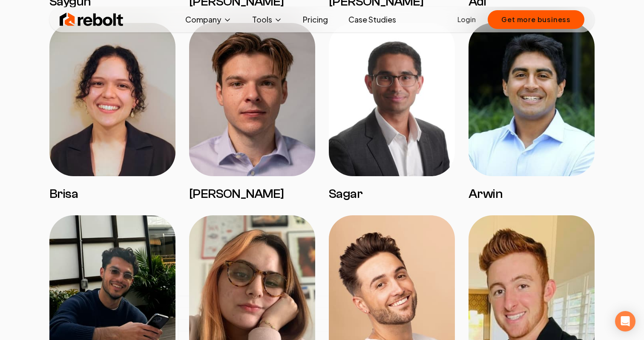 The image size is (644, 340). What do you see at coordinates (208, 20) in the screenshot?
I see `button: Company` at bounding box center [208, 20].